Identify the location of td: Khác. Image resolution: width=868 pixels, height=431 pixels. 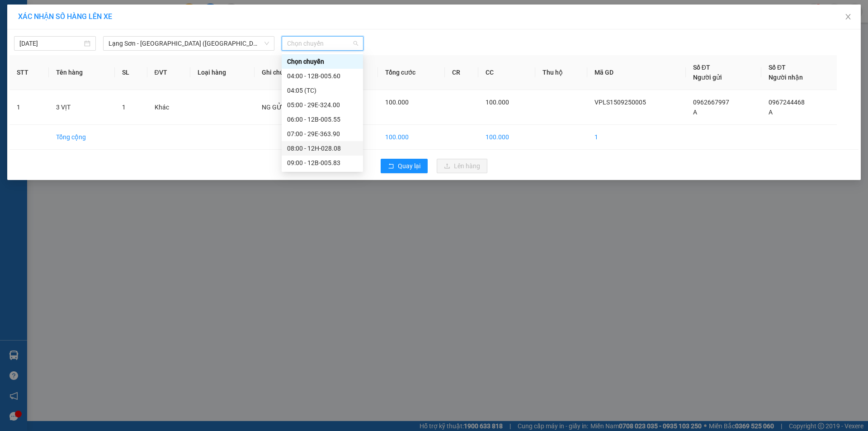
(169, 108).